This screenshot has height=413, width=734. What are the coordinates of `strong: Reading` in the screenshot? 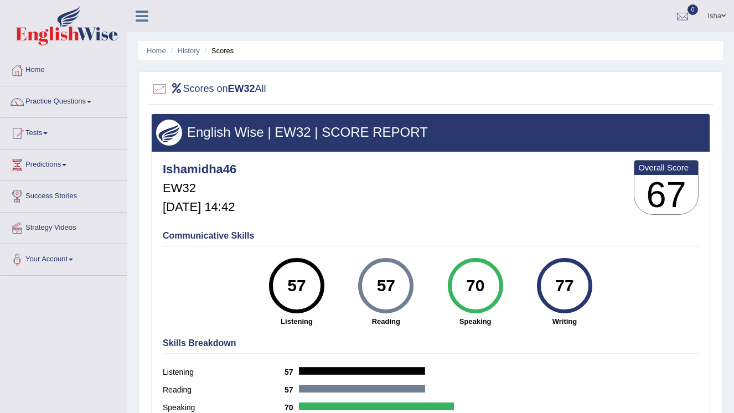 It's located at (386, 321).